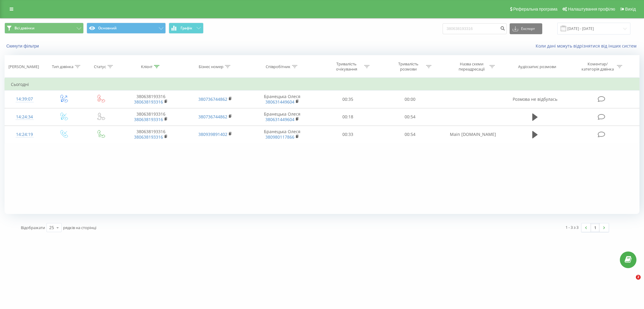 The width and height of the screenshot is (644, 309). Describe the element at coordinates (472, 66) in the screenshot. I see `div: Назва схеми переадресації` at that location.